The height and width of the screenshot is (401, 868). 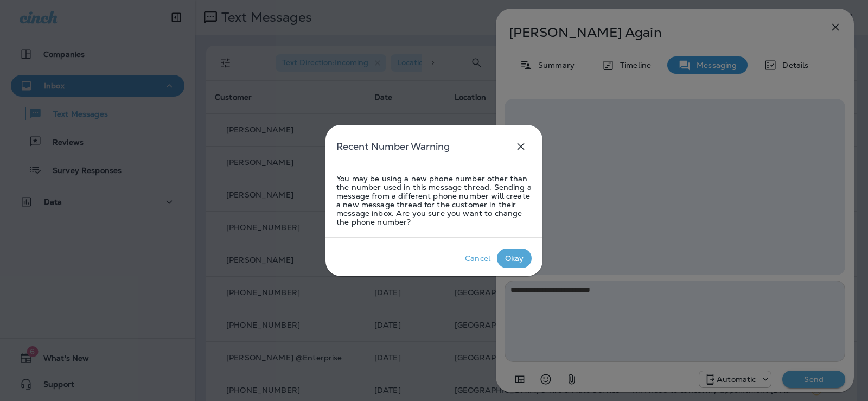 I want to click on button: Okay, so click(x=514, y=258).